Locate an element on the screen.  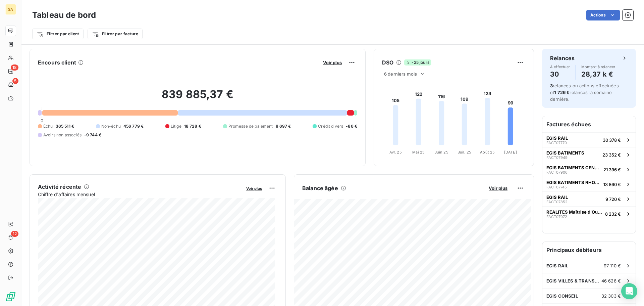
span: -86 € is located at coordinates (352, 126).